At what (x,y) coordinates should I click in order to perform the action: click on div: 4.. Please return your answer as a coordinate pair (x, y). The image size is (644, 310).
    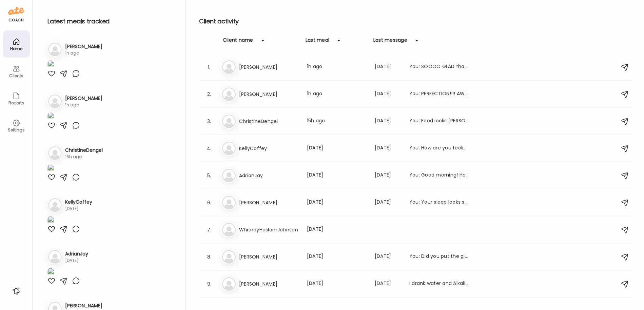
    Looking at the image, I should click on (209, 148).